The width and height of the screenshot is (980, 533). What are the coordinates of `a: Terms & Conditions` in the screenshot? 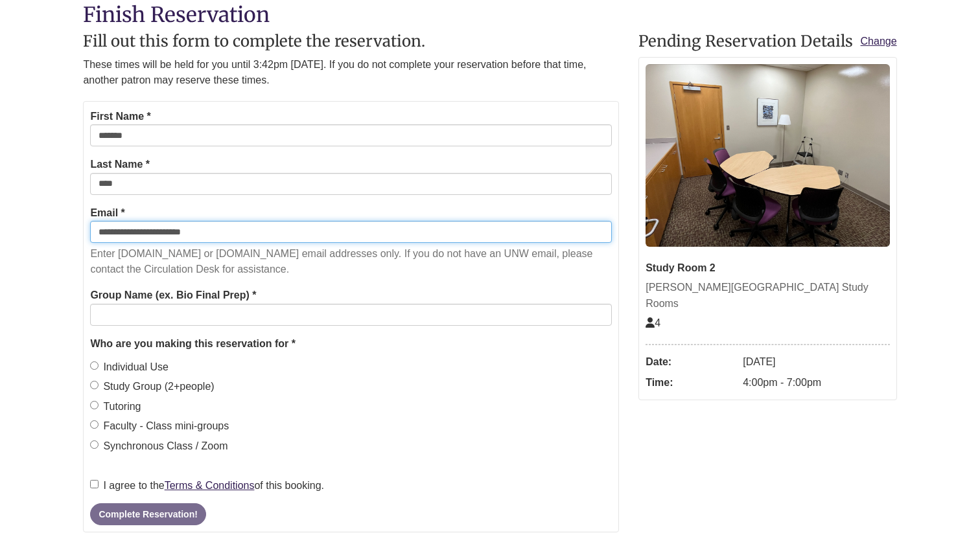 It's located at (210, 486).